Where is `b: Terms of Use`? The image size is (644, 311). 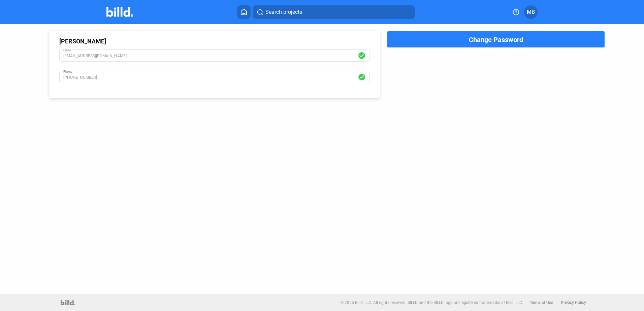
b: Terms of Use is located at coordinates (541, 303).